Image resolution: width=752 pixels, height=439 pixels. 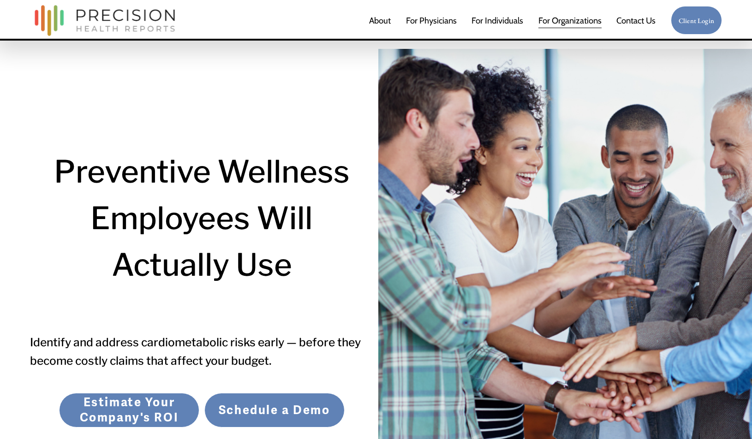 I want to click on a: Schedule a Demo, so click(x=275, y=410).